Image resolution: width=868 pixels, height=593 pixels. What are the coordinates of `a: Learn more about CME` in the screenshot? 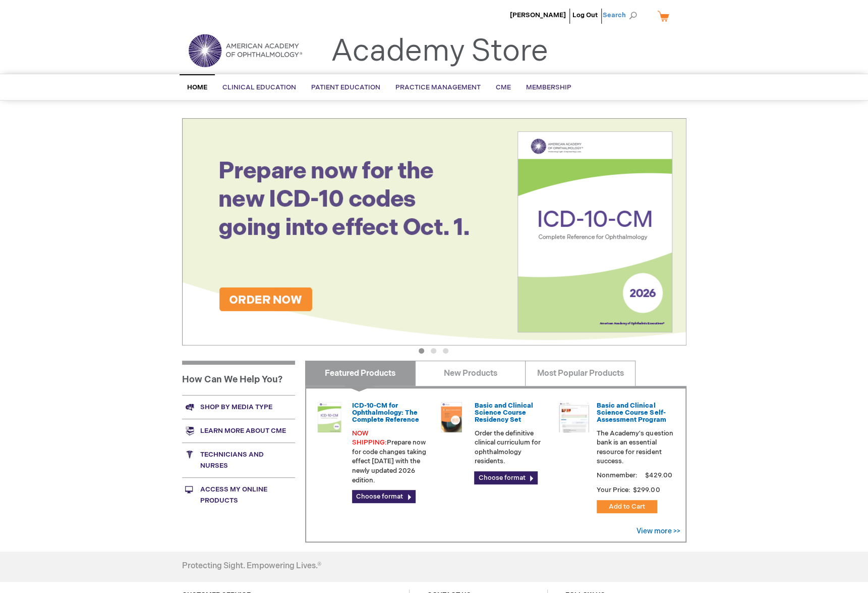 It's located at (238, 430).